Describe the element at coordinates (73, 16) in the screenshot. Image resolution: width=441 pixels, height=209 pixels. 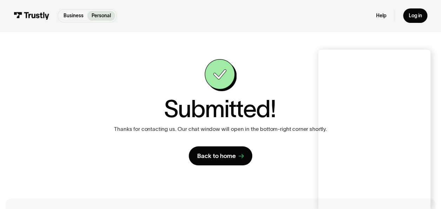
I see `p: Business` at that location.